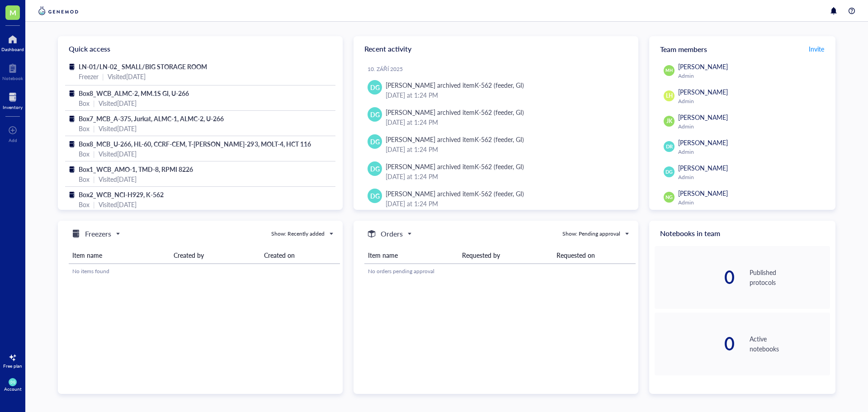 Image resolution: width=868 pixels, height=412 pixels. Describe the element at coordinates (496, 49) in the screenshot. I see `div: Recent activity` at that location.